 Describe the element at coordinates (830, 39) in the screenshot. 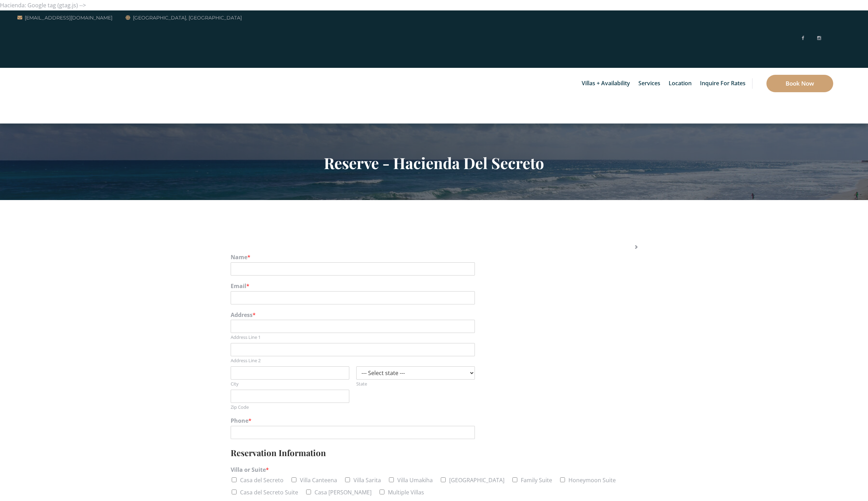

I see `img: svg%3E` at that location.